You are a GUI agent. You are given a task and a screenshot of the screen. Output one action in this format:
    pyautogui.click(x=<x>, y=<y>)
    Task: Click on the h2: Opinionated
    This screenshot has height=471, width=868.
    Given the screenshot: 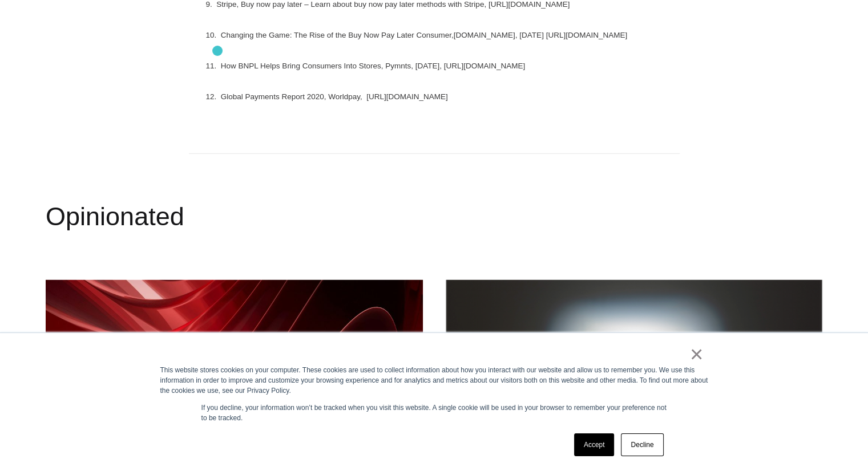 What is the action you would take?
    pyautogui.click(x=434, y=217)
    